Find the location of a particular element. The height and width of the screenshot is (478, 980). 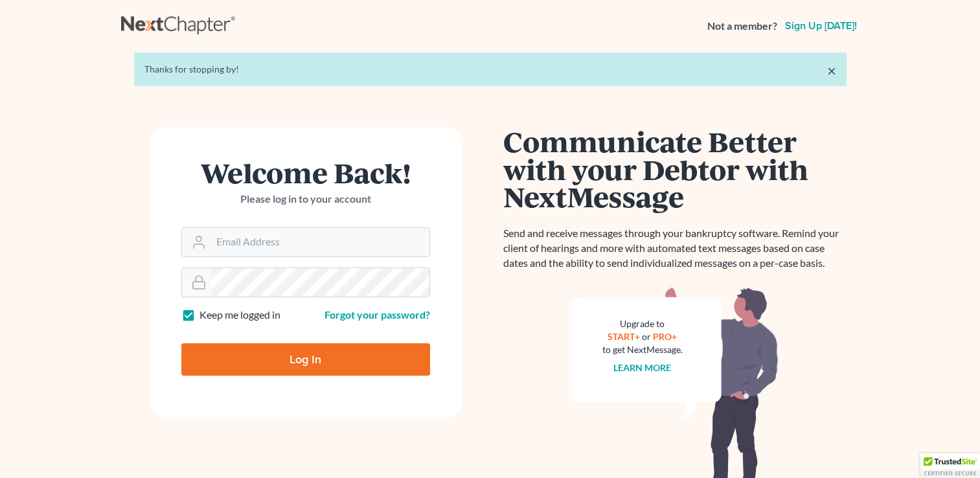

div: TrustedSite Certified is located at coordinates (950, 466).